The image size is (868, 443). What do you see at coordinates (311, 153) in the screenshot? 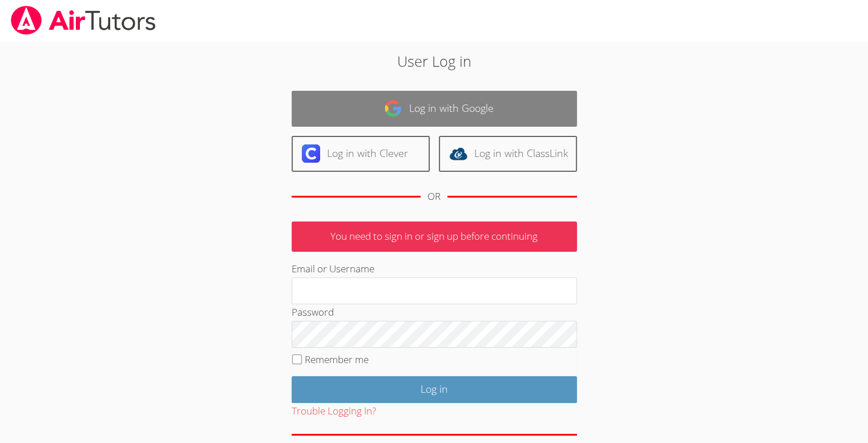
I see `img: clever-logo-6eab21bc6e7a338710f1a6ff85c0baf02591cd810cc4098c63d3a4b26e2feb20.svg` at bounding box center [311, 153].